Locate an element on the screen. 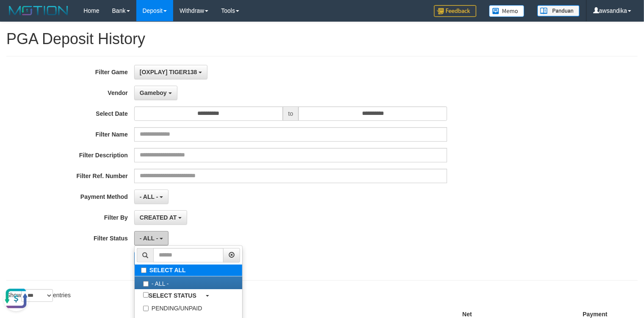 This screenshot has height=318, width=644. a: SELECT STATUS is located at coordinates (188, 295).